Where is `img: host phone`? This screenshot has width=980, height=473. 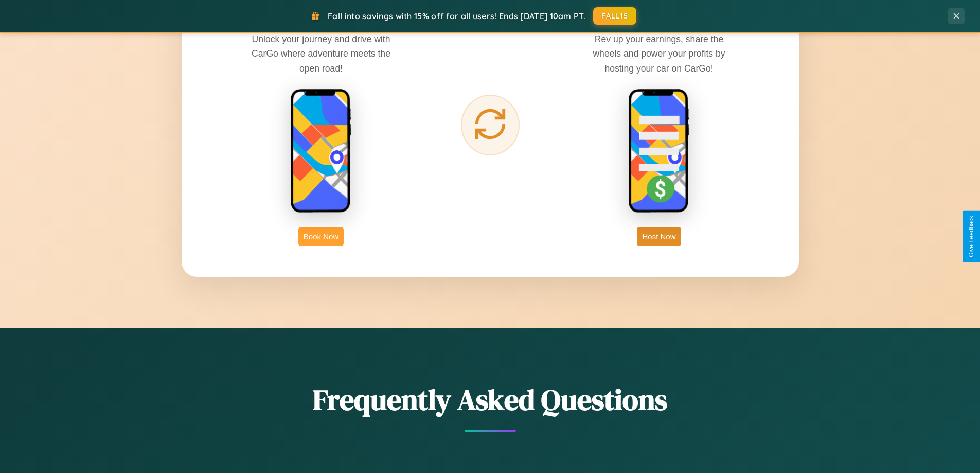 img: host phone is located at coordinates (659, 151).